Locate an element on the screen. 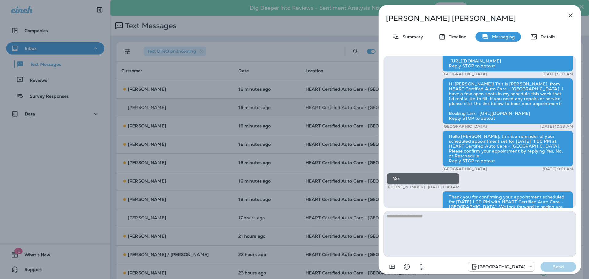  button: Select an emoji is located at coordinates (407, 267).